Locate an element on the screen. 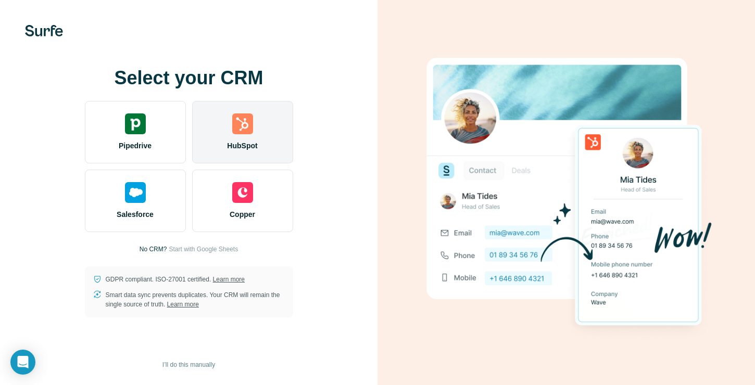 The height and width of the screenshot is (385, 755). div: Open Intercom Messenger is located at coordinates (23, 363).